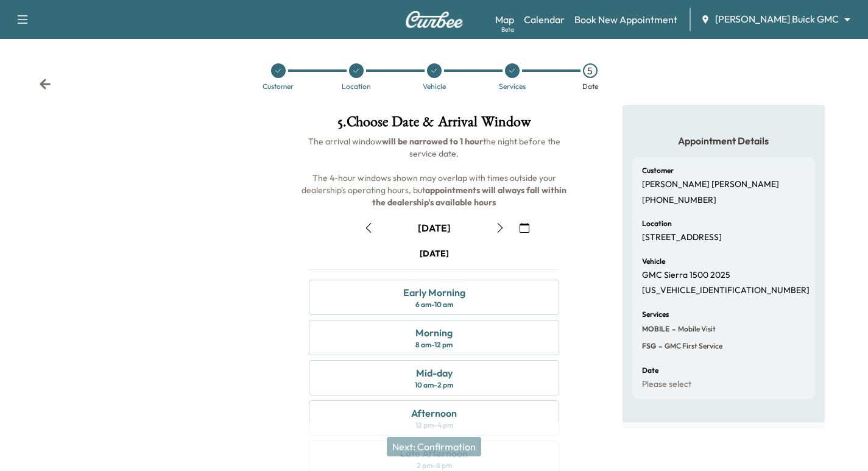 The width and height of the screenshot is (868, 471). What do you see at coordinates (590, 87) in the screenshot?
I see `div: Date` at bounding box center [590, 87].